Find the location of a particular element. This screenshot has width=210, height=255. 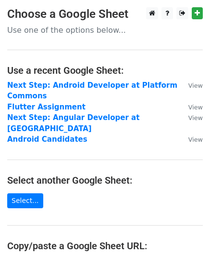

h3: Choose a Google Sheet is located at coordinates (105, 14).